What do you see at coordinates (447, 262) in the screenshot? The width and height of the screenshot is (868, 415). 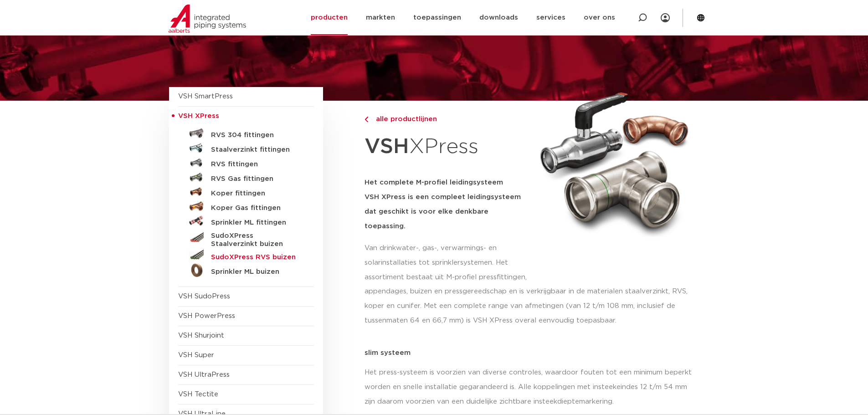 I see `p: Van drinkwater-, gas-, verwarmings- en solarinstallaties tot sprinklersystemen. Het assortiment b...` at bounding box center [447, 262].